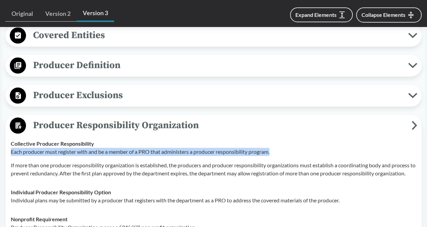 The image size is (427, 227). Describe the element at coordinates (213, 152) in the screenshot. I see `p: Each producer must register with and be a member of a PRO that administers a producer responsibil...` at that location.